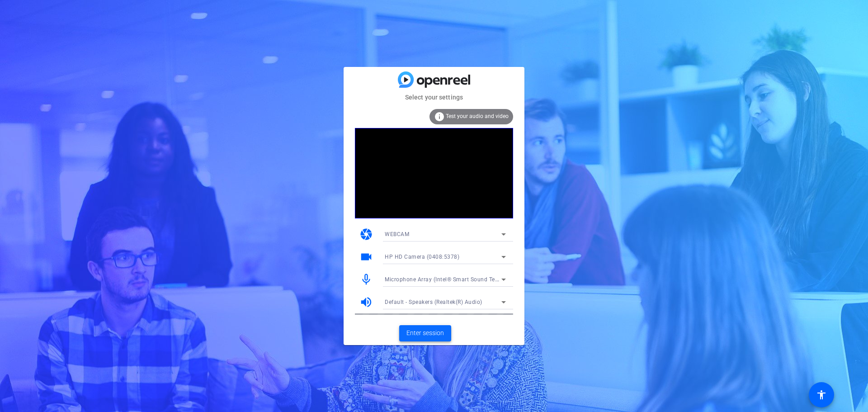 The image size is (868, 412). I want to click on span: HP HD Camera (0408:5378), so click(421, 257).